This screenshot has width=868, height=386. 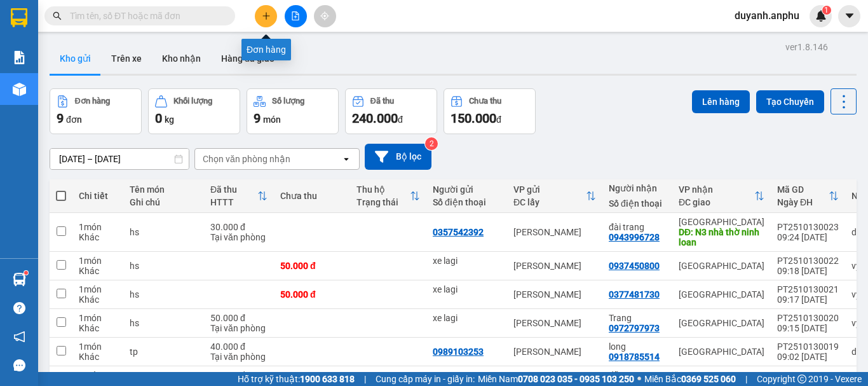 What do you see at coordinates (57, 16) in the screenshot?
I see `span: search` at bounding box center [57, 16].